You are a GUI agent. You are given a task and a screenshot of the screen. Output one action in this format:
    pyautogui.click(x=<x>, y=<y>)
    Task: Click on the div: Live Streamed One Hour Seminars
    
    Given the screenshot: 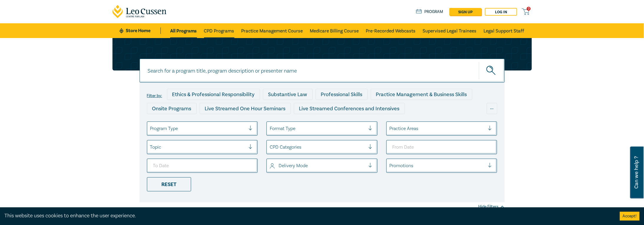 What is the action you would take?
    pyautogui.click(x=245, y=108)
    